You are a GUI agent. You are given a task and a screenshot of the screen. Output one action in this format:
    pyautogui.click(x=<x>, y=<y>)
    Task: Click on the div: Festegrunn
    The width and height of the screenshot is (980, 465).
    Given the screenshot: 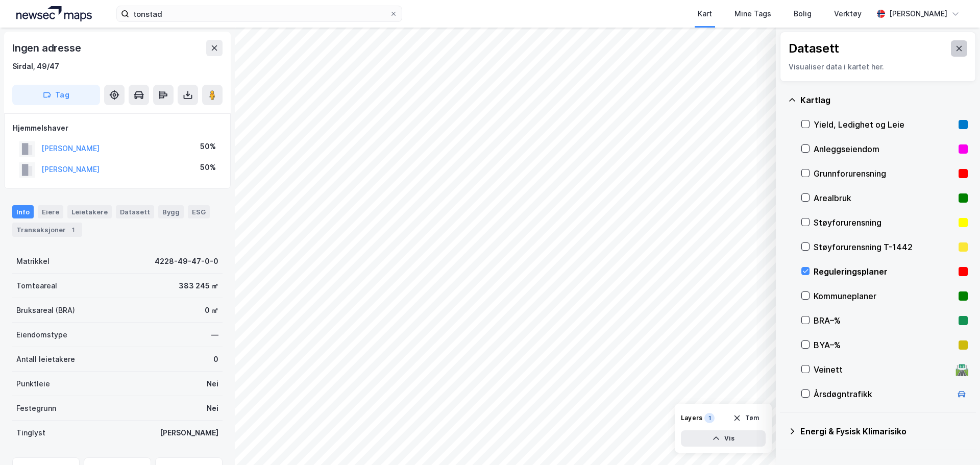 What is the action you would take?
    pyautogui.click(x=36, y=408)
    